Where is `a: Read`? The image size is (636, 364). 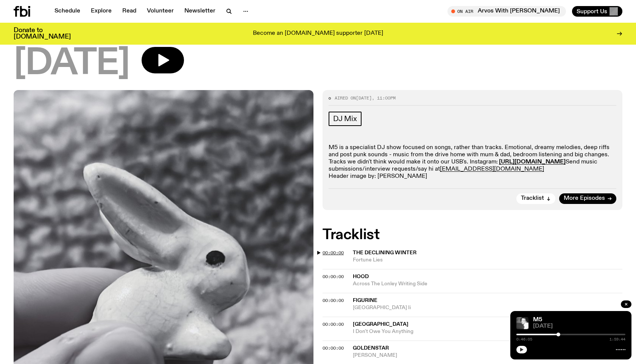 a: Read is located at coordinates (129, 11).